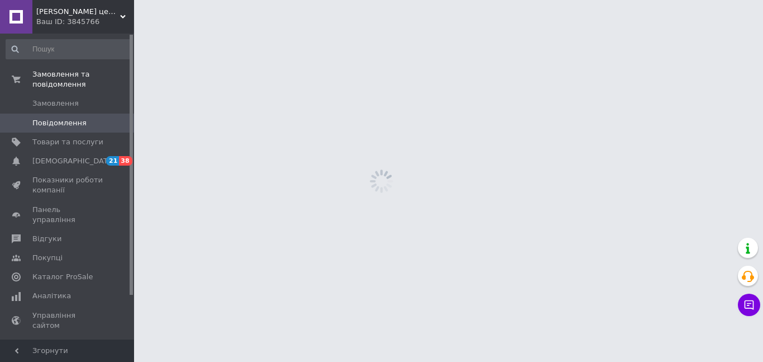  Describe the element at coordinates (47, 239) in the screenshot. I see `span: Відгуки` at that location.